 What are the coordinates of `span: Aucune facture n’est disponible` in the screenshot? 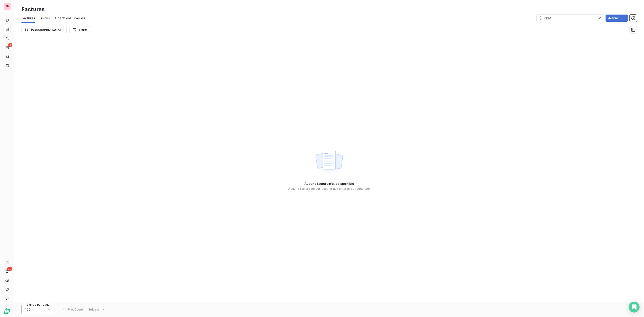 It's located at (329, 184).